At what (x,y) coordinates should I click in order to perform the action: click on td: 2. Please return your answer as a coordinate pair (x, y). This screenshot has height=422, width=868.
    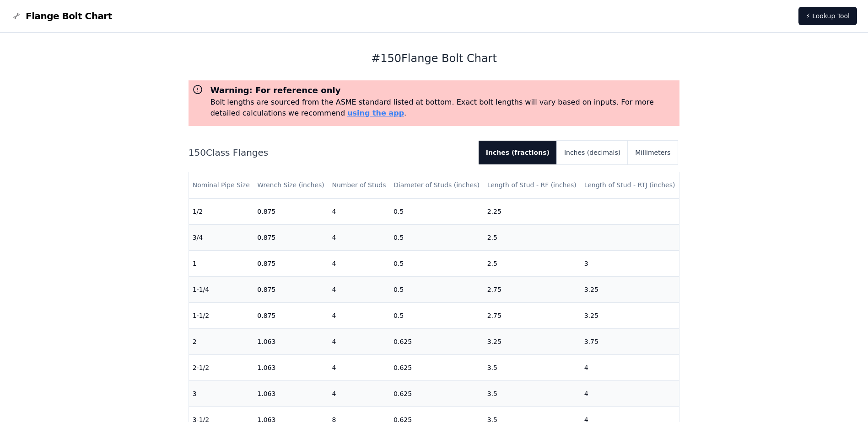
    Looking at the image, I should click on (222, 342).